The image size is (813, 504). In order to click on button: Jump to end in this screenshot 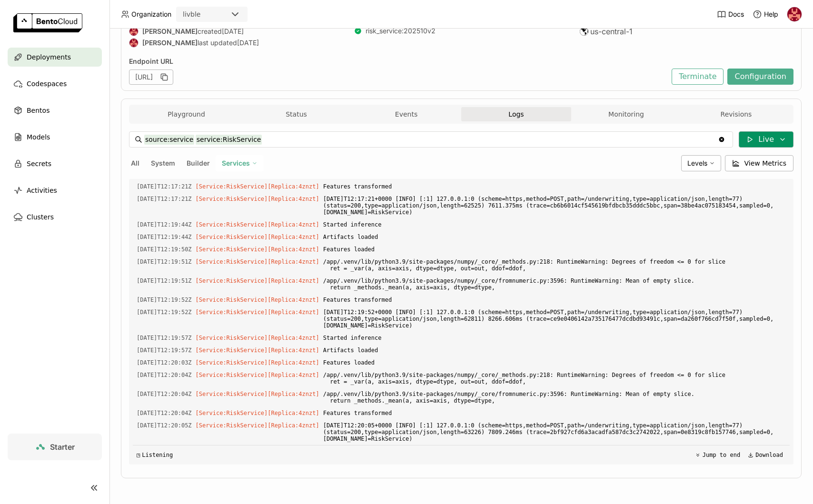, I will do `click(717, 455)`.